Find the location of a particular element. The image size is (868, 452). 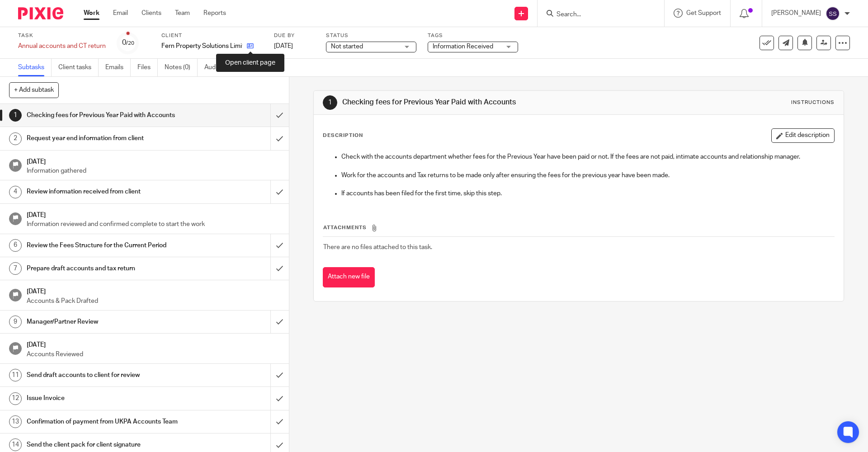

span: Information Received is located at coordinates (463, 47).